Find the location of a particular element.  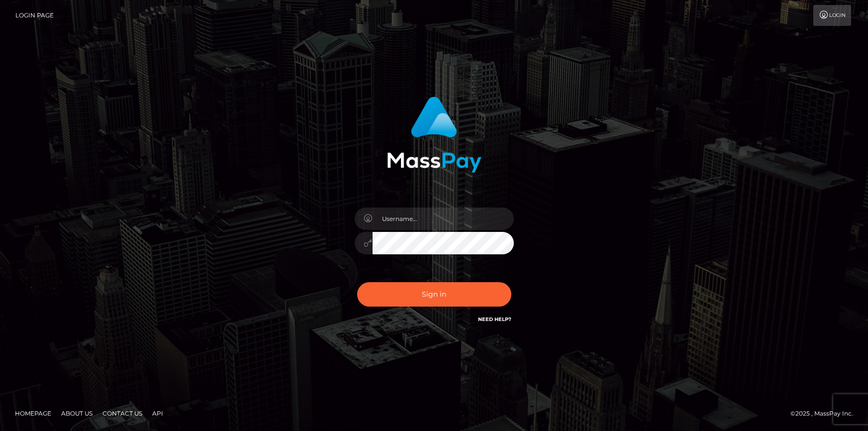

a: Contact Us is located at coordinates (123, 413).